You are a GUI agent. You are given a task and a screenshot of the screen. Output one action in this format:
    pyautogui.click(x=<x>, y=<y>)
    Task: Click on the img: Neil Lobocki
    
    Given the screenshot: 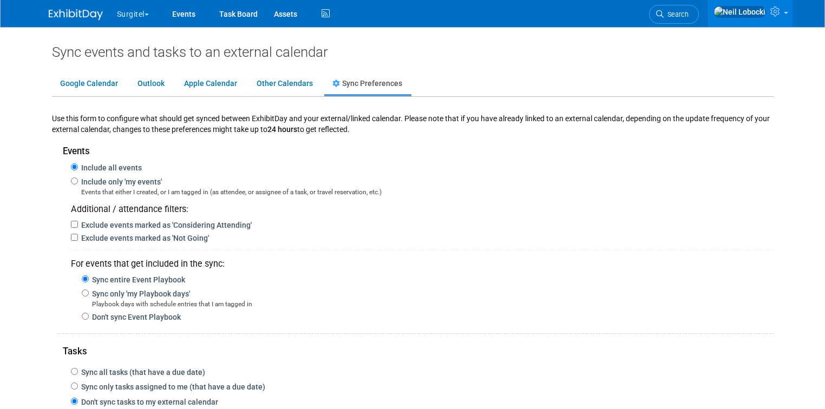 What is the action you would take?
    pyautogui.click(x=740, y=12)
    